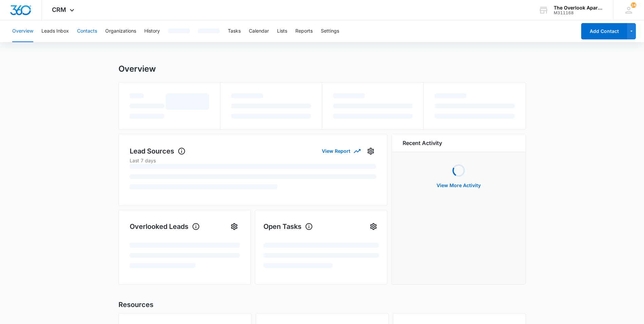  I want to click on button: Reports, so click(304, 31).